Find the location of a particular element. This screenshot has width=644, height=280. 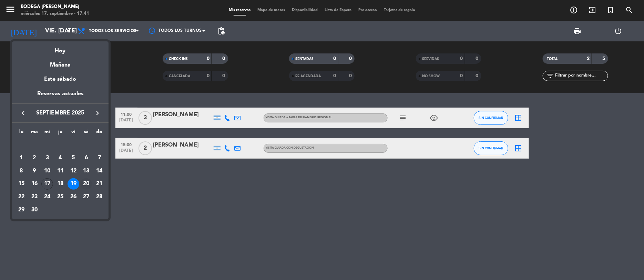

td: 6 de septiembre de 2025 is located at coordinates (87, 157).